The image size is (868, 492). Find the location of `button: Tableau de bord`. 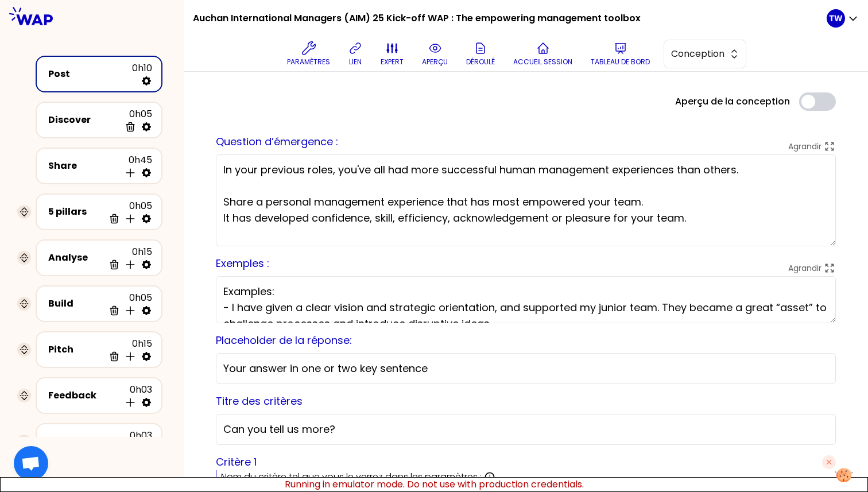

button: Tableau de bord is located at coordinates (620, 54).